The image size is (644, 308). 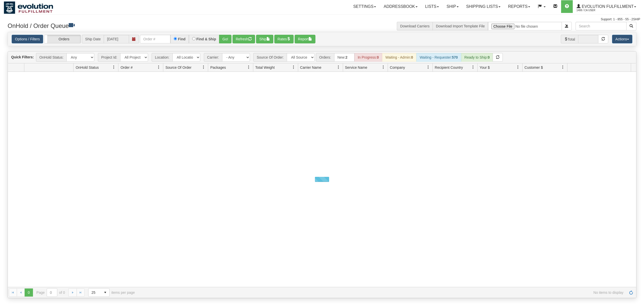 What do you see at coordinates (606, 7) in the screenshot?
I see `a: Evolution Fulfillment 1488 / CA User` at bounding box center [606, 7].